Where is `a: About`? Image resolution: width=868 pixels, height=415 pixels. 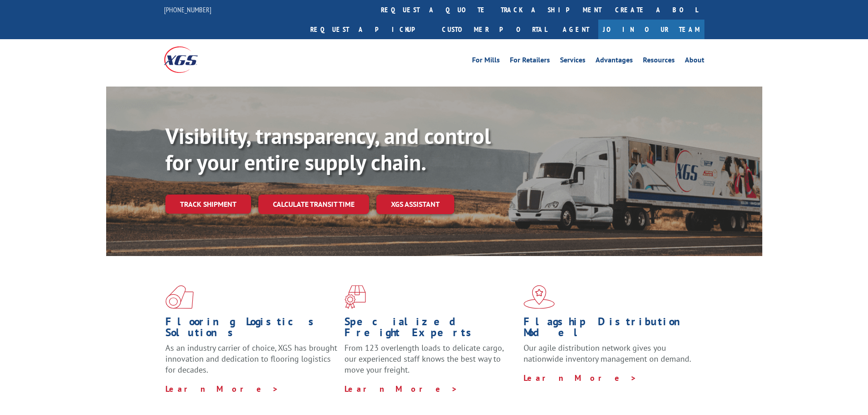 a: About is located at coordinates (695, 61).